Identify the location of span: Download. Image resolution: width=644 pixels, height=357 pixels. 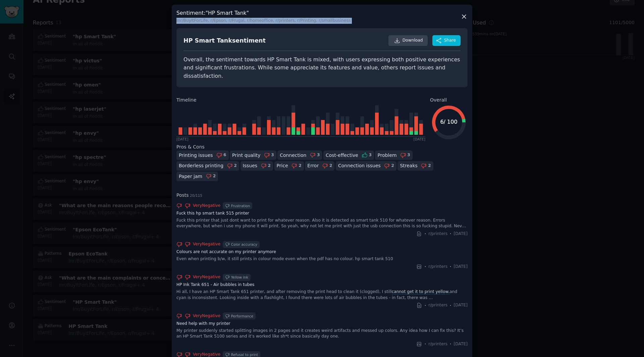
(413, 41).